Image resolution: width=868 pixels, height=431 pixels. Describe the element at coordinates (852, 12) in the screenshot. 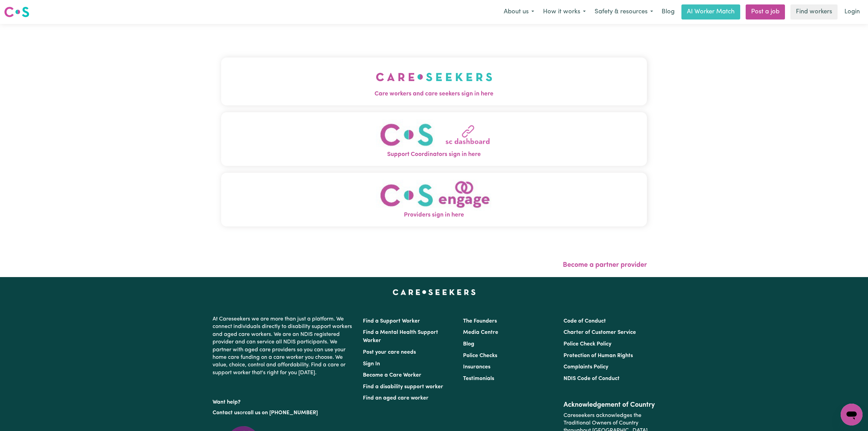

I see `a: Login` at that location.